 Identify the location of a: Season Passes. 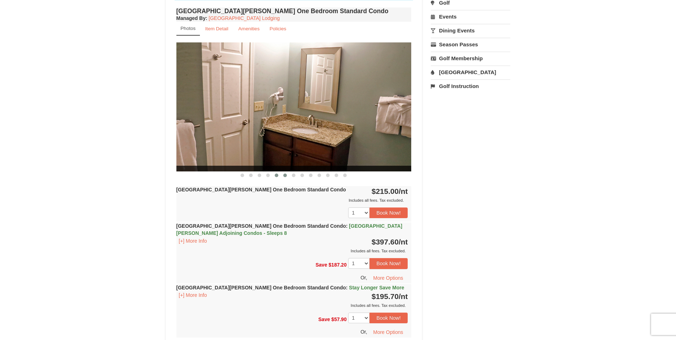
(471, 44).